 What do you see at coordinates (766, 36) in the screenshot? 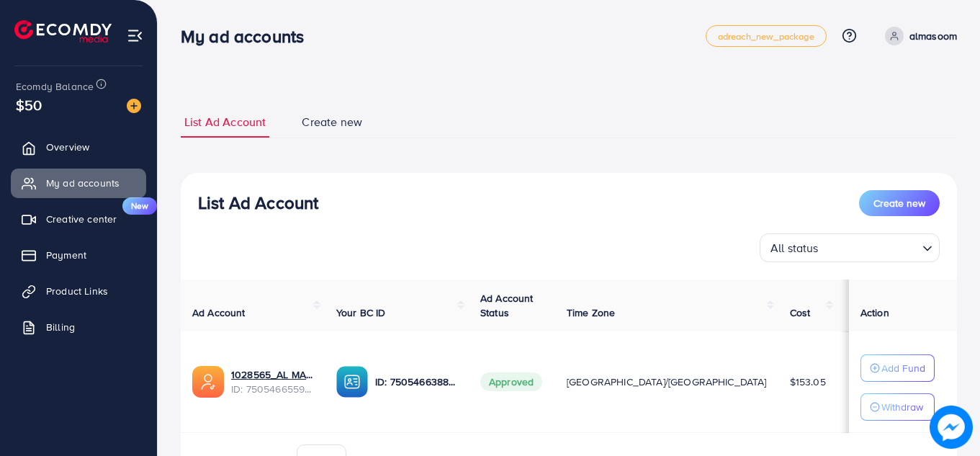
I see `a: adreach_new_package` at bounding box center [766, 36].